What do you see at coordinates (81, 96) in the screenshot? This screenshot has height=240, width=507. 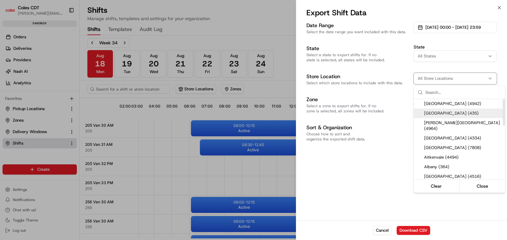 I see `span: API Documentation` at bounding box center [81, 96].